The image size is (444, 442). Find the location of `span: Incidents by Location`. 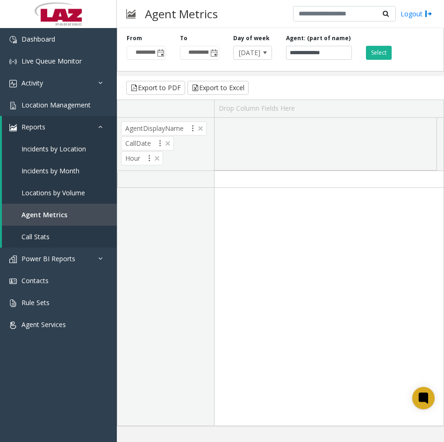

span: Incidents by Location is located at coordinates (54, 149).